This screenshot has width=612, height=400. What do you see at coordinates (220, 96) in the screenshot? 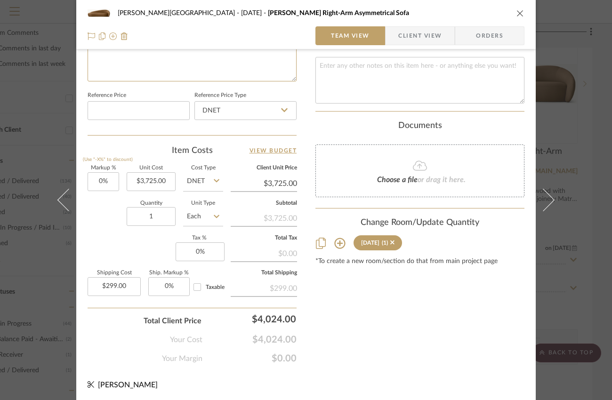
I see `label: Reference Price Type` at bounding box center [220, 96].